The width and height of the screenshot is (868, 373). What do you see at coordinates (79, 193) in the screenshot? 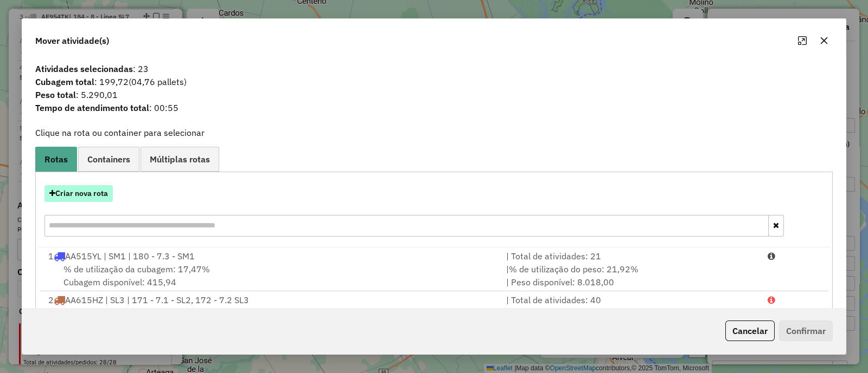
I see `button: Criar nova rota` at bounding box center [79, 193].